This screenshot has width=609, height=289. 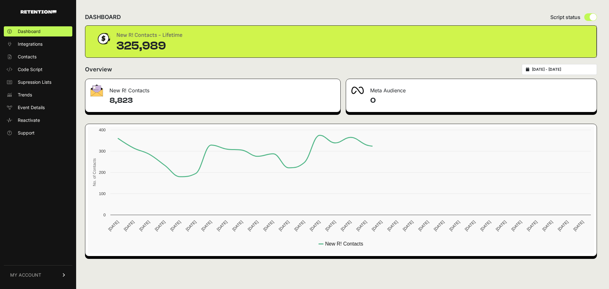 What do you see at coordinates (25, 95) in the screenshot?
I see `span: Trends` at bounding box center [25, 95].